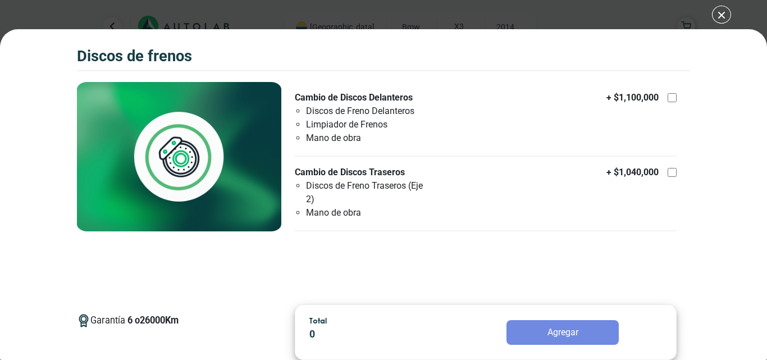 This screenshot has width=767, height=360. Describe the element at coordinates (378, 334) in the screenshot. I see `p: 0` at that location.